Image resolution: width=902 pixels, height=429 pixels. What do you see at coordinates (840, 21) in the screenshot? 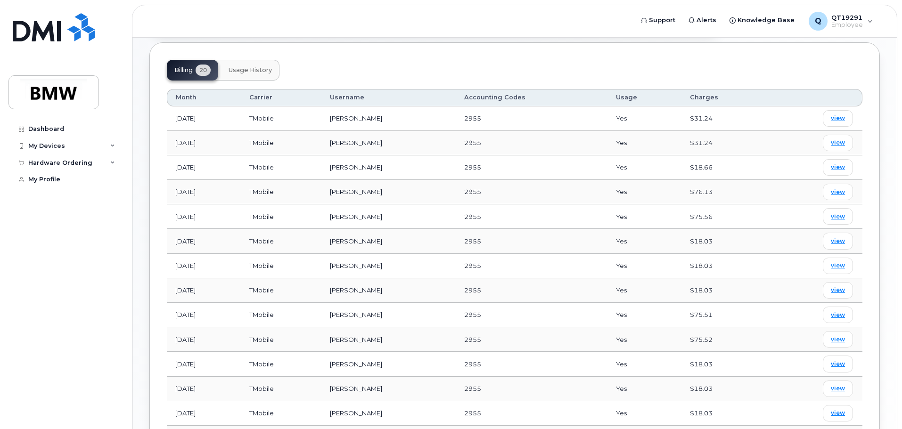
I see `div: QT19291` at bounding box center [840, 21].